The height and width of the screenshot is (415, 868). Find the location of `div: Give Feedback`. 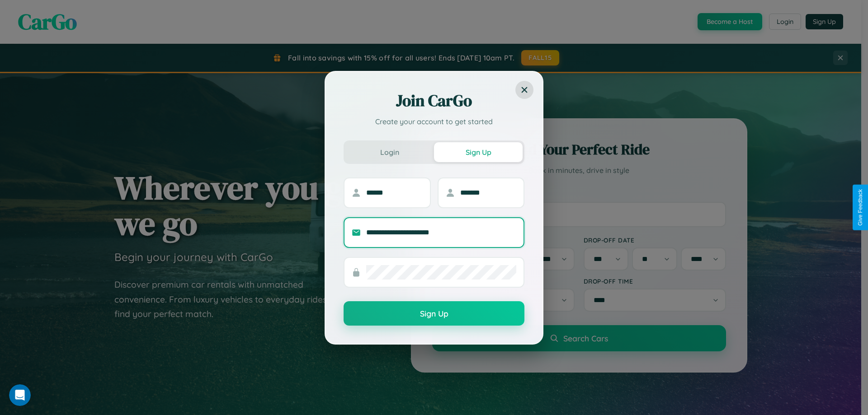

div: Give Feedback is located at coordinates (860, 208).